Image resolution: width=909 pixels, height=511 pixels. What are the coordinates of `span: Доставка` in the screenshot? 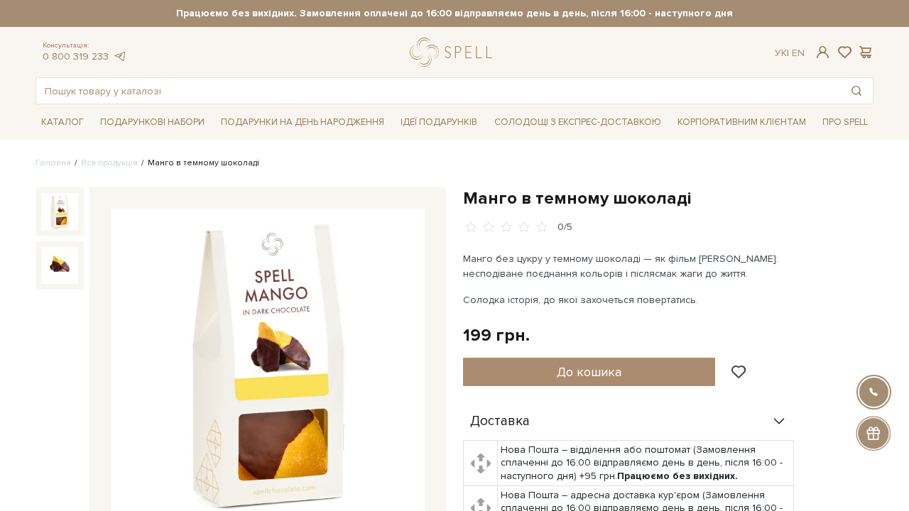 It's located at (500, 422).